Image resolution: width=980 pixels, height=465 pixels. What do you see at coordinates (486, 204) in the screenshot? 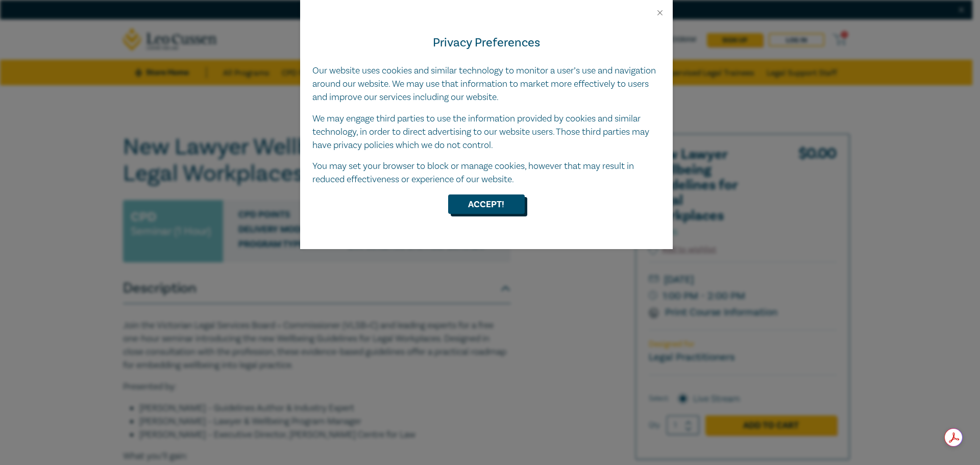
I see `button: Accept!` at bounding box center [486, 204].